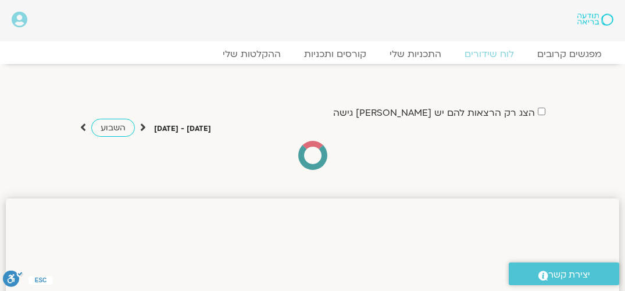  I want to click on a: יצירת קשר, so click(564, 273).